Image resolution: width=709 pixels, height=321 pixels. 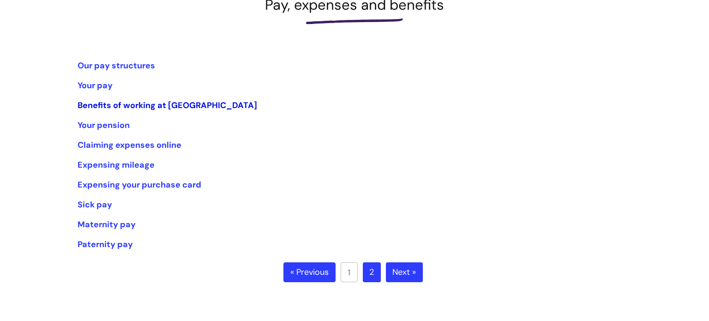 What do you see at coordinates (139, 185) in the screenshot?
I see `a: Expensing your purchase card` at bounding box center [139, 185].